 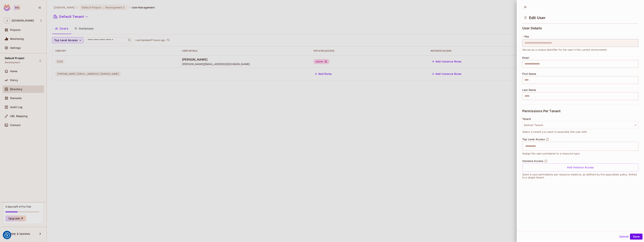 I want to click on p: Grant a user permissions per resource instance, as defined by the associated policy, limited to a..., so click(x=580, y=176).